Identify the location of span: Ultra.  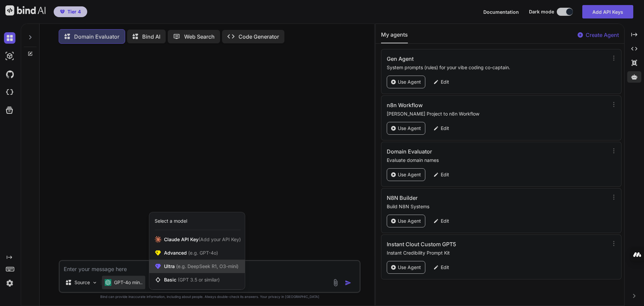
(201, 267).